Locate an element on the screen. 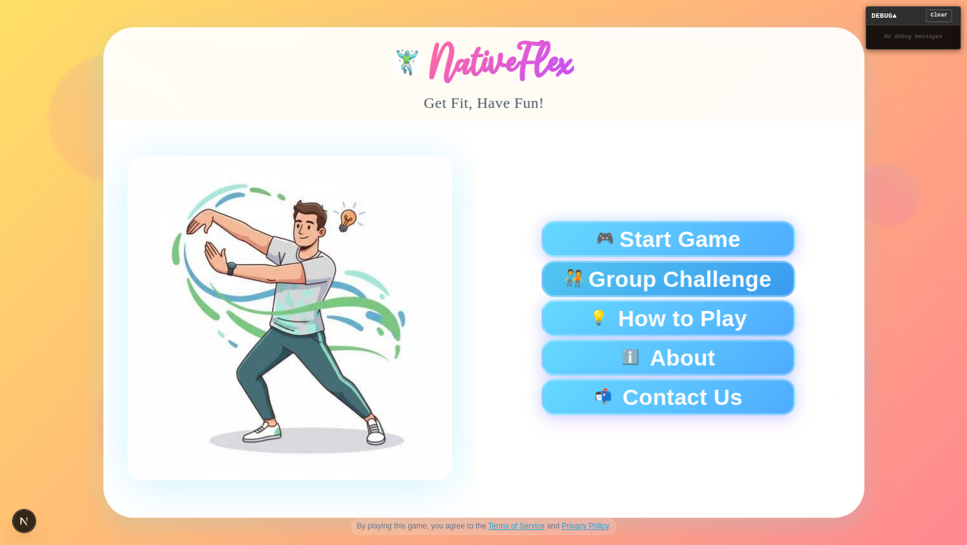  span: DEBUG ▲ is located at coordinates (884, 16).